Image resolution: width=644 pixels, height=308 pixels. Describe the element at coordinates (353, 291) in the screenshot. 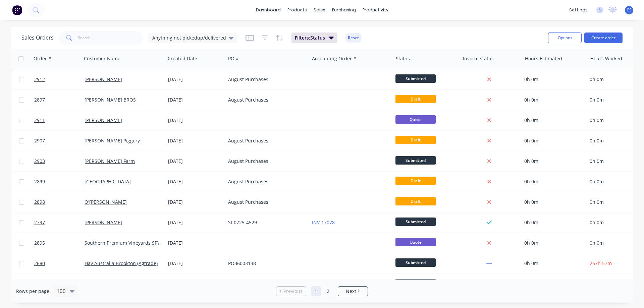

I see `a: Next page` at that location.